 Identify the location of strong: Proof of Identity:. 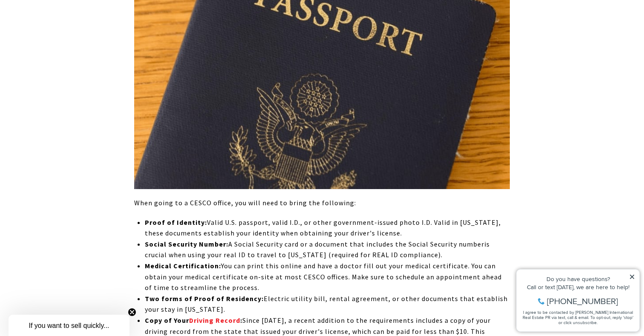
(176, 223).